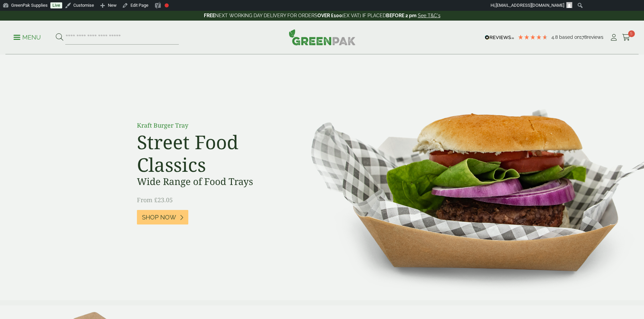 The height and width of the screenshot is (319, 644). Describe the element at coordinates (213, 153) in the screenshot. I see `h2: Street Food Classics` at that location.